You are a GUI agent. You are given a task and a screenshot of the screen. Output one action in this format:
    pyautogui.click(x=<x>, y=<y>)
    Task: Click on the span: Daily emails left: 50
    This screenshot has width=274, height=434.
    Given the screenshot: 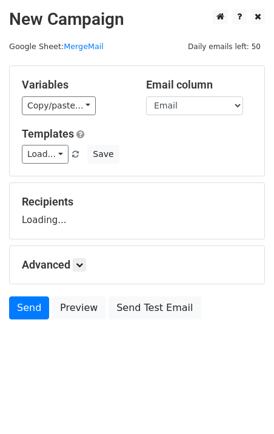 What is the action you would take?
    pyautogui.click(x=224, y=47)
    